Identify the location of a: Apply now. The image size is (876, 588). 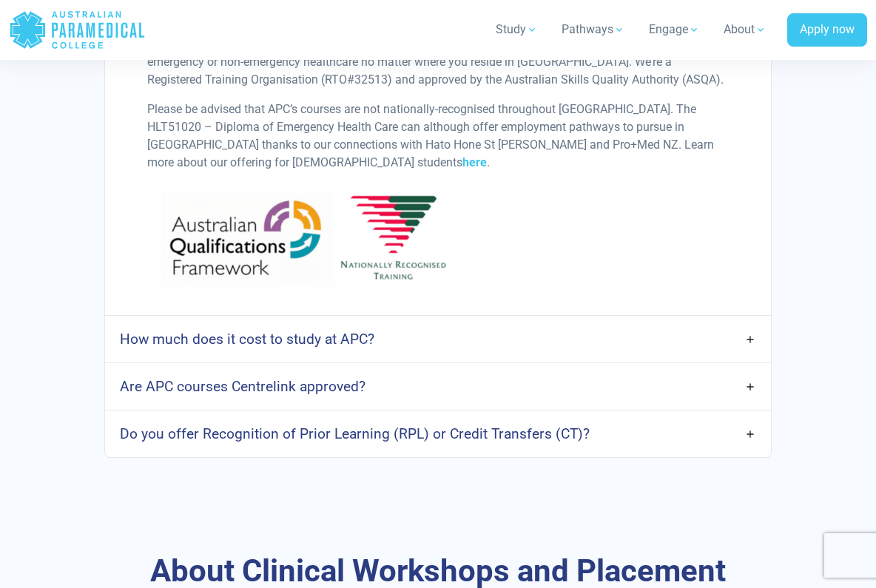
(827, 30).